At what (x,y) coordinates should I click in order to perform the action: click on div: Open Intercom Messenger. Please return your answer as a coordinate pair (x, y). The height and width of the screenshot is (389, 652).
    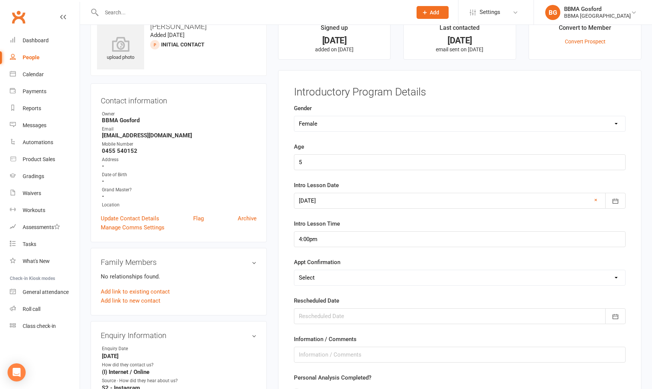
    Looking at the image, I should click on (17, 373).